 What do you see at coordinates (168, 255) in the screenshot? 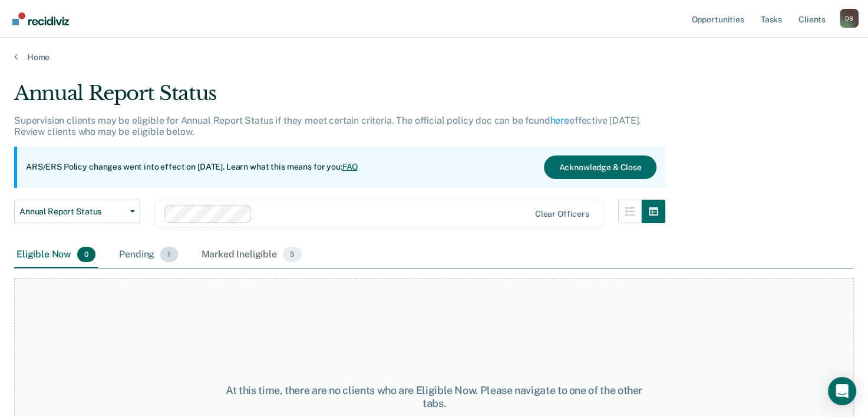
I see `span: 1` at bounding box center [168, 255].